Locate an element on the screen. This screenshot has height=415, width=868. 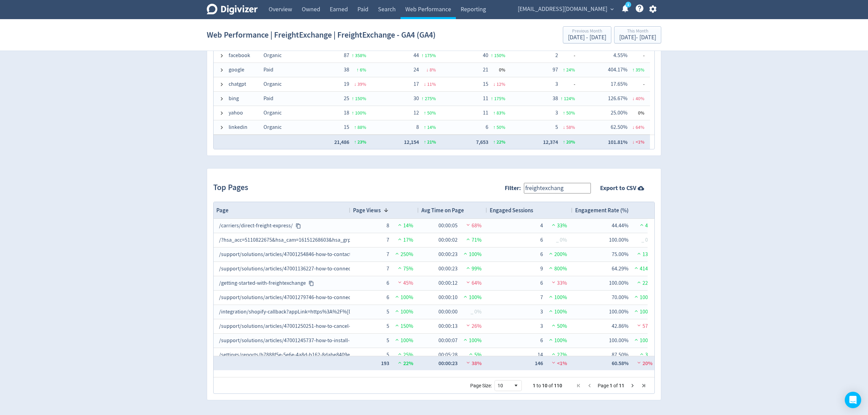
span: 150% is located at coordinates (403, 326).